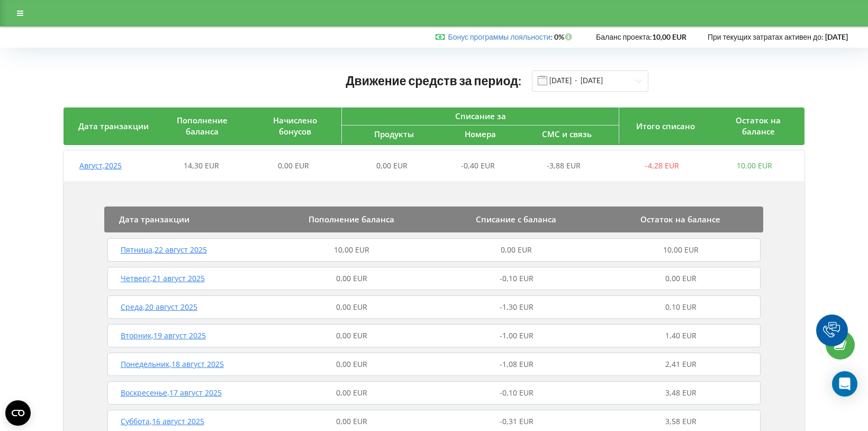 This screenshot has height=431, width=868. Describe the element at coordinates (516, 219) in the screenshot. I see `span: Списание с баланса` at that location.